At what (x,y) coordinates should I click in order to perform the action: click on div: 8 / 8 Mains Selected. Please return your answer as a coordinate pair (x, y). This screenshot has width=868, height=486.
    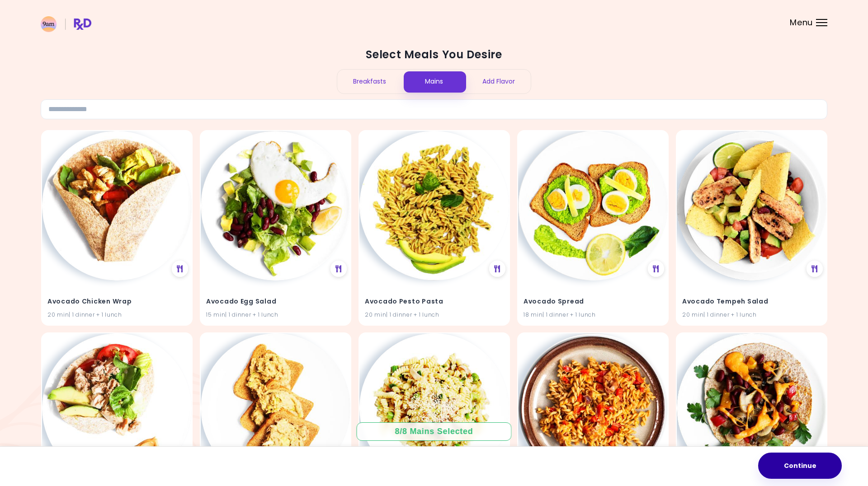
    Looking at the image, I should click on (434, 431).